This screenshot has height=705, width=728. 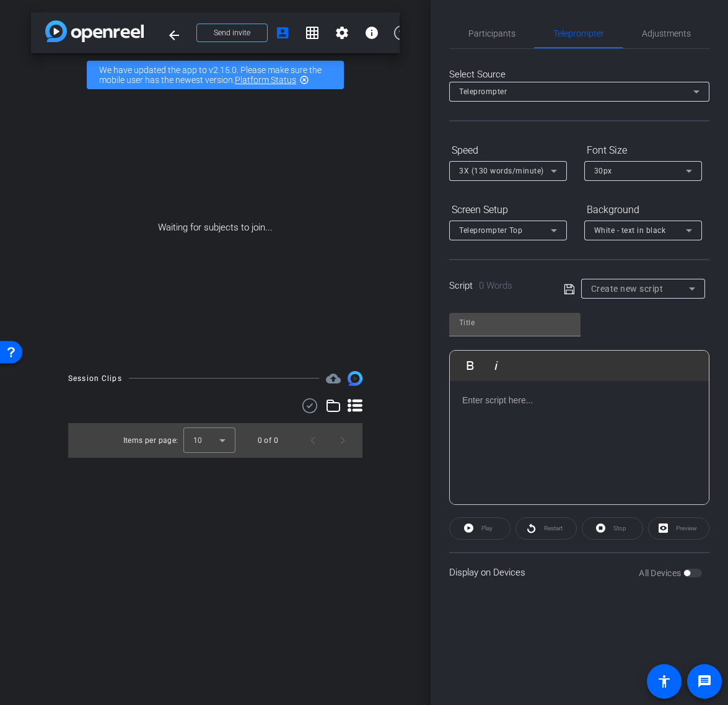 What do you see at coordinates (313, 440) in the screenshot?
I see `button: Previous page` at bounding box center [313, 440].